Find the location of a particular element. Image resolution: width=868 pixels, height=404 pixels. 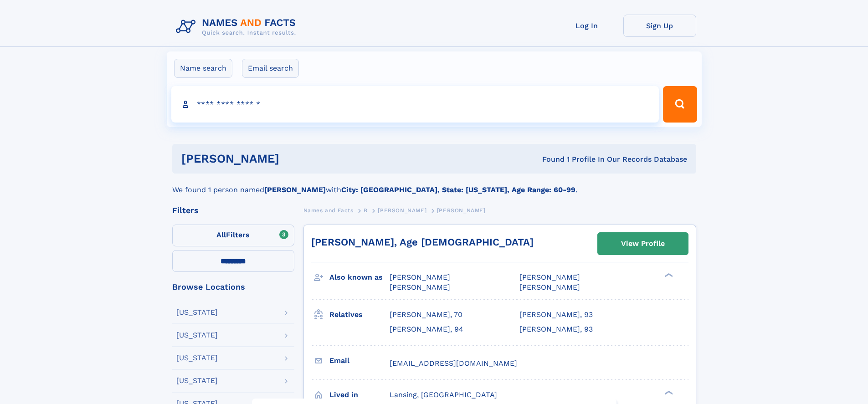

input: search input is located at coordinates (415, 105).